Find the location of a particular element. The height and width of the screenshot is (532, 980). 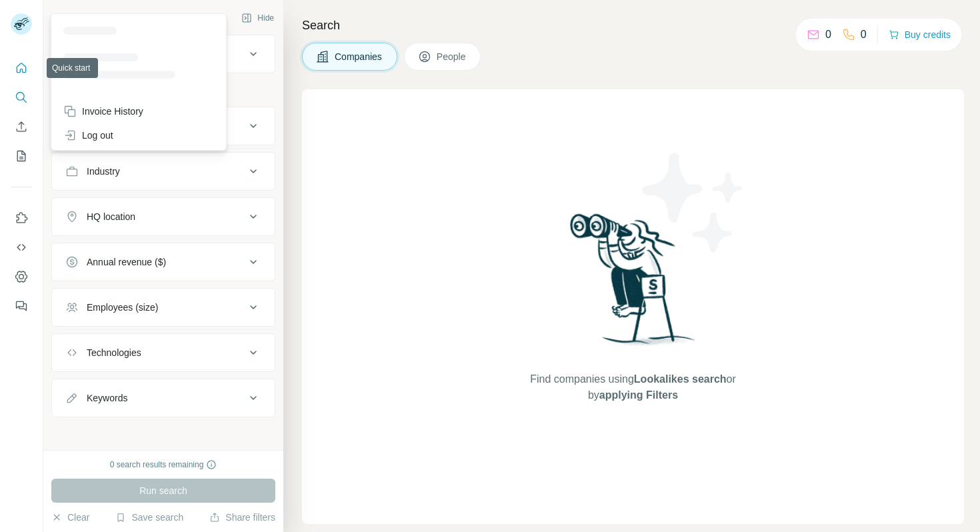

div: Technologies is located at coordinates (114, 353).